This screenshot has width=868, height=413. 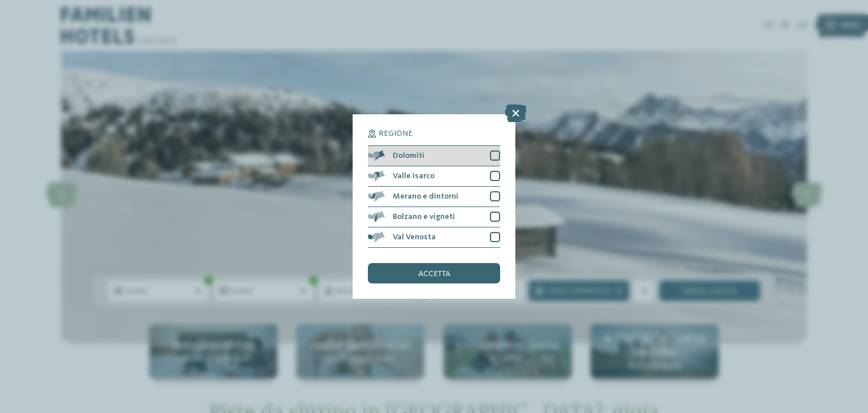 What do you see at coordinates (425, 196) in the screenshot?
I see `span: Merano e dintorni` at bounding box center [425, 196].